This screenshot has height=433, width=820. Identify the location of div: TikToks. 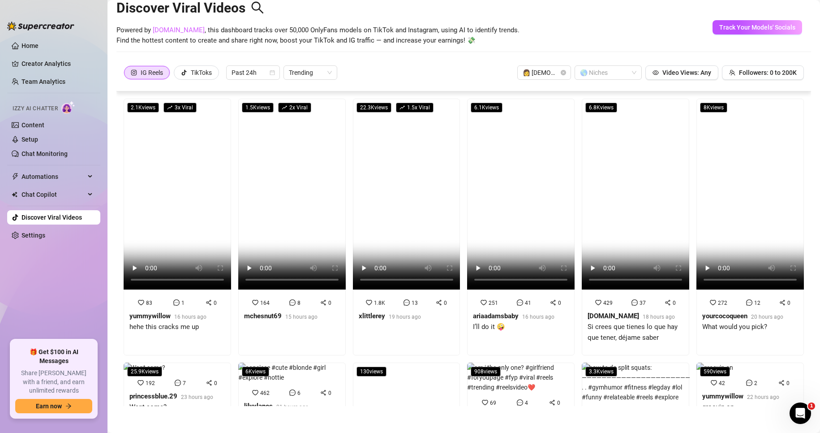
(201, 73).